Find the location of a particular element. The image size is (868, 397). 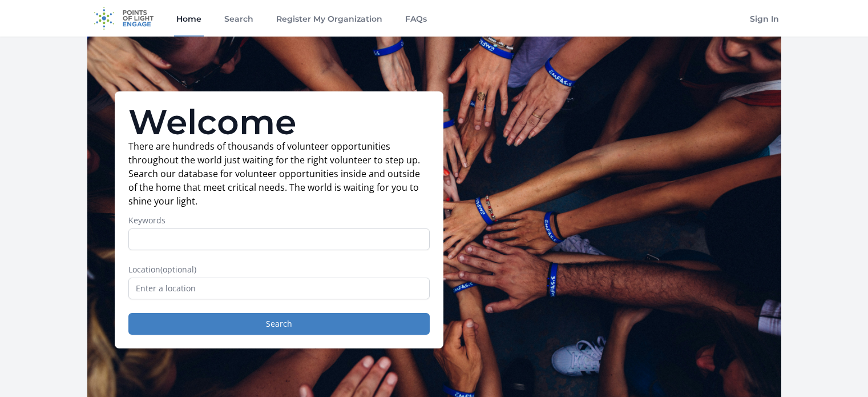

label: Location is located at coordinates (279, 270).